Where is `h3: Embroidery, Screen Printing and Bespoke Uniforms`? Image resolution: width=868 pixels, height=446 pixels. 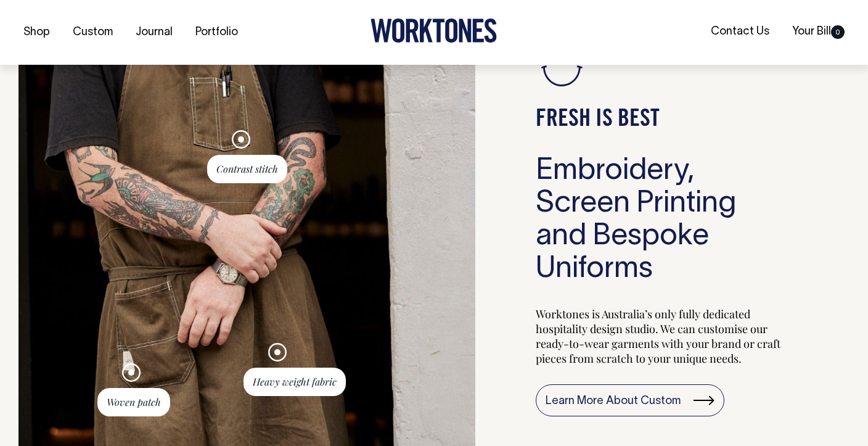 h3: Embroidery, Screen Printing and Bespoke Uniforms is located at coordinates (662, 220).